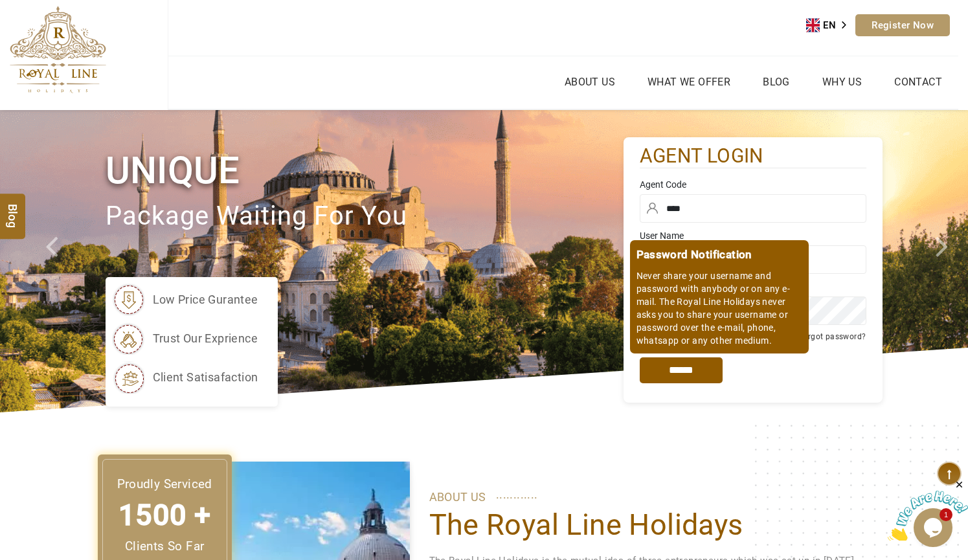 The width and height of the screenshot is (968, 560). I want to click on label: Password, so click(753, 287).